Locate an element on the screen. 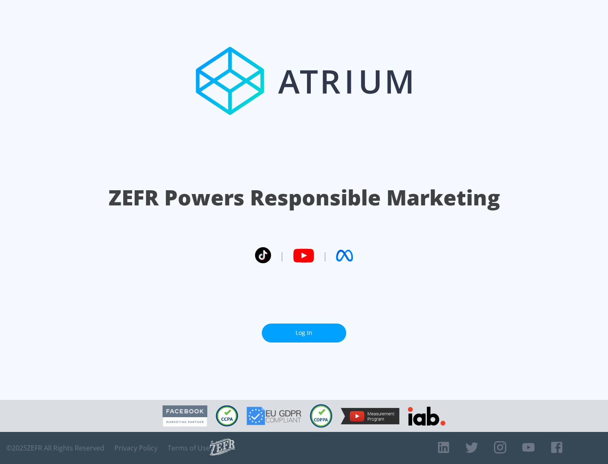 The width and height of the screenshot is (608, 464). img: COPPA Compliant is located at coordinates (321, 416).